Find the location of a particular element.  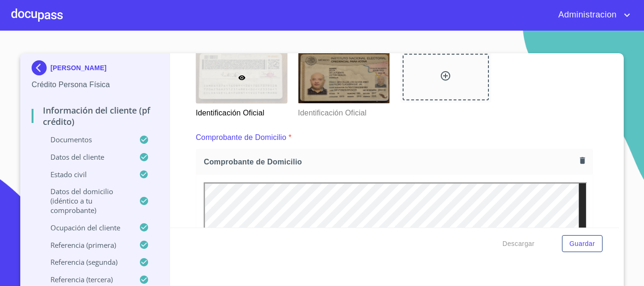

p: Información del cliente (PF crédito) is located at coordinates (95, 116).